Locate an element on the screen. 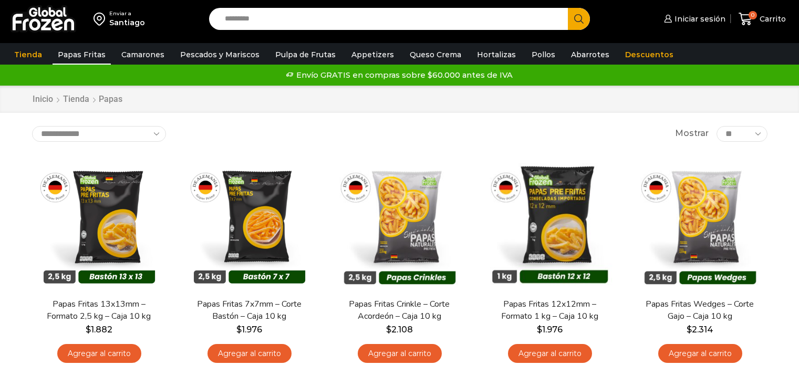 The height and width of the screenshot is (365, 799). a: Pulpa de Frutas is located at coordinates (305, 55).